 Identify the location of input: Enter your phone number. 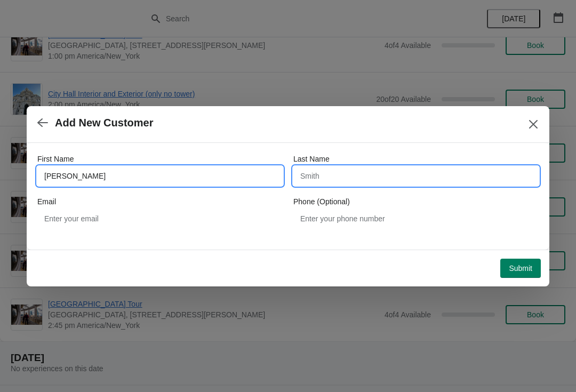
(416, 219).